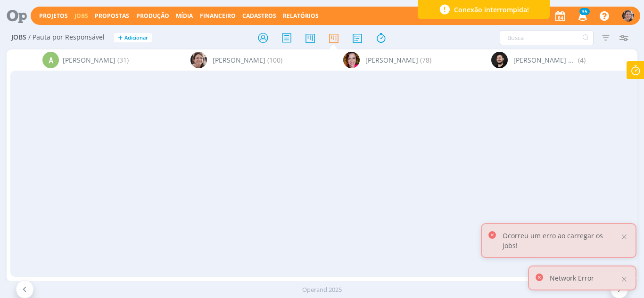 Image resolution: width=644 pixels, height=298 pixels. Describe the element at coordinates (152, 16) in the screenshot. I see `a: Produção` at that location.